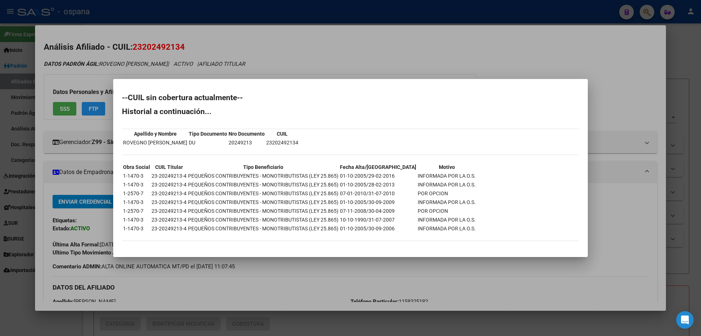 This screenshot has height=336, width=701. Describe the element at coordinates (351, 111) in the screenshot. I see `h2: Historial a continuación...` at that location.